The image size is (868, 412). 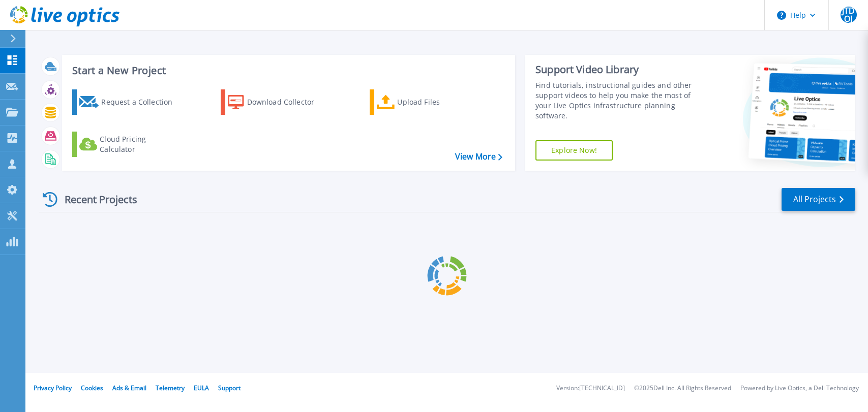 What do you see at coordinates (129, 388) in the screenshot?
I see `a: Ads & Email` at bounding box center [129, 388].